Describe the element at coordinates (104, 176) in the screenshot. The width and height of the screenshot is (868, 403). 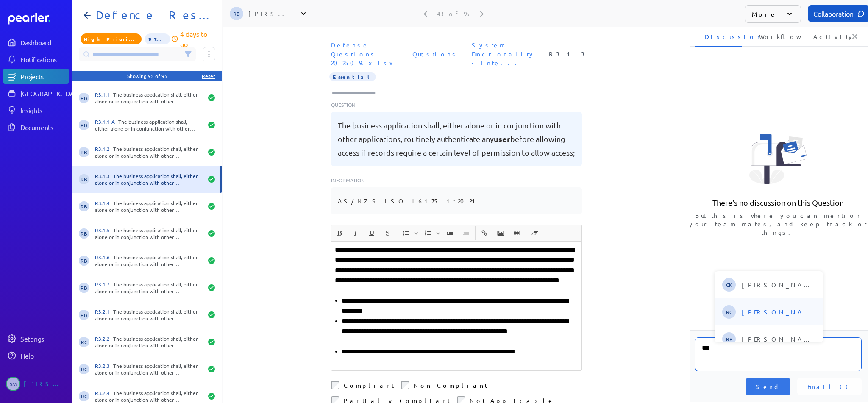
I see `span: R3.1.3` at that location.